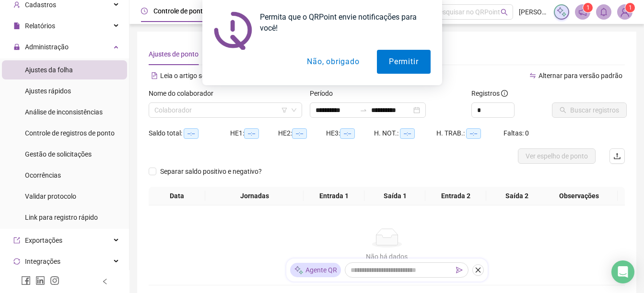  What do you see at coordinates (589, 110) in the screenshot?
I see `button: Buscar registros` at bounding box center [589, 110].